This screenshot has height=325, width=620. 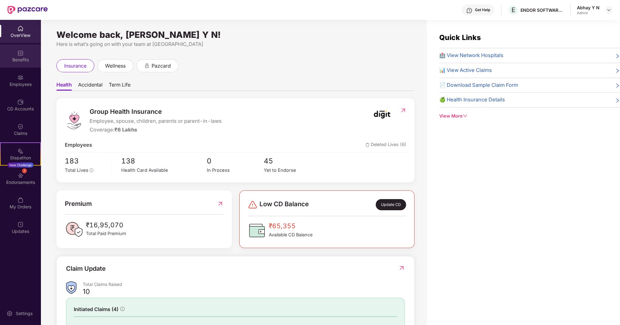 I want to click on span: Group Health Insurance, so click(x=156, y=112).